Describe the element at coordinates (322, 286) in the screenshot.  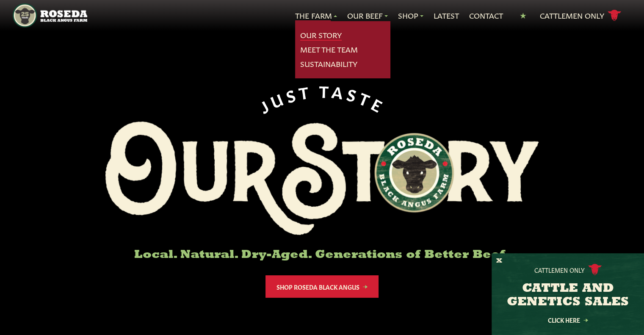
I see `a: Shop Roseda Black Angus` at that location.